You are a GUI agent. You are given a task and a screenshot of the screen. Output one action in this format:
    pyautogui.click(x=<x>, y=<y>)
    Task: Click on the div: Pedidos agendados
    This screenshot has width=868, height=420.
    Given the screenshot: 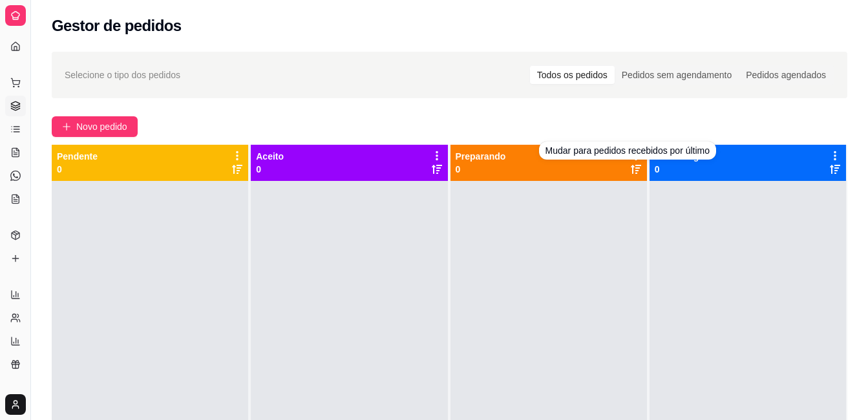 What is the action you would take?
    pyautogui.click(x=786, y=75)
    